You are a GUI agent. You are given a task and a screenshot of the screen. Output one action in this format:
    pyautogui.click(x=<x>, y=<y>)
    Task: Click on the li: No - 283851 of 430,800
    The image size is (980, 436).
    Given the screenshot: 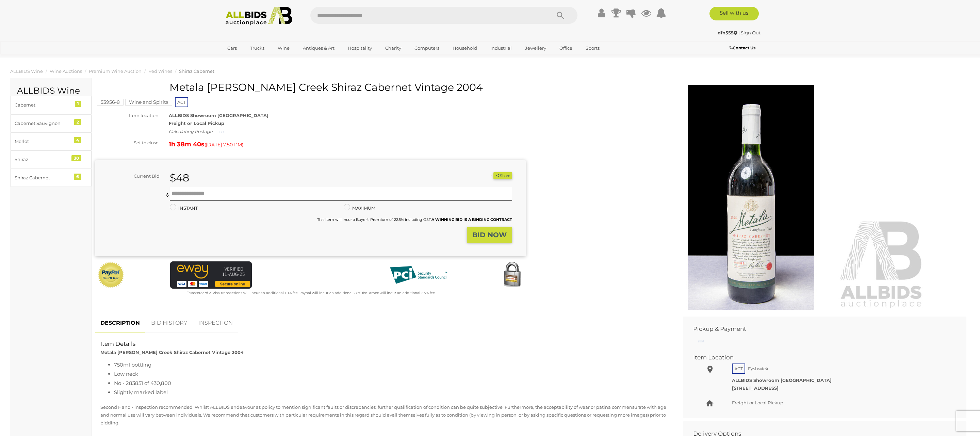 What is the action you would take?
    pyautogui.click(x=390, y=383)
    